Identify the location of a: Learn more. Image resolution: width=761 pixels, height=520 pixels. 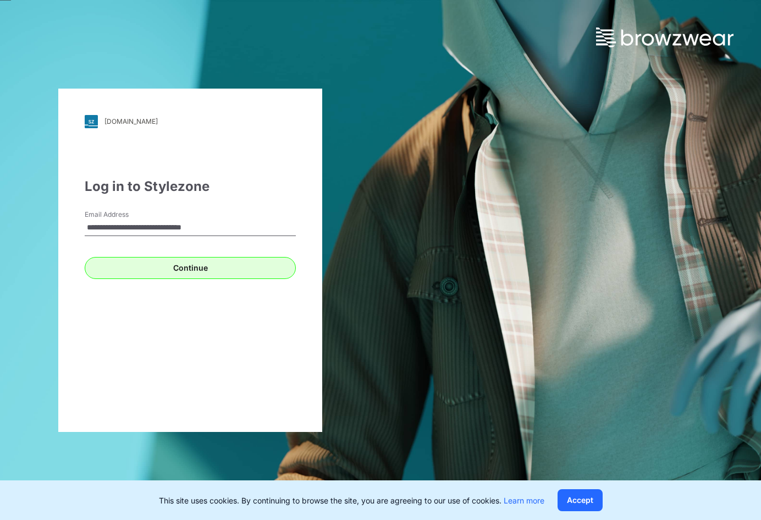
(524, 500).